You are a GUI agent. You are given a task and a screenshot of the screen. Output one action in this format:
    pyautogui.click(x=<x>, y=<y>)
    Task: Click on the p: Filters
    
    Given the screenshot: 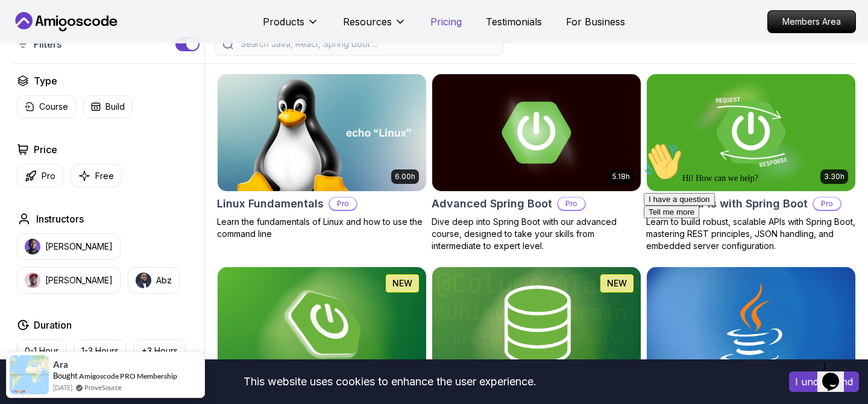 What is the action you would take?
    pyautogui.click(x=48, y=44)
    